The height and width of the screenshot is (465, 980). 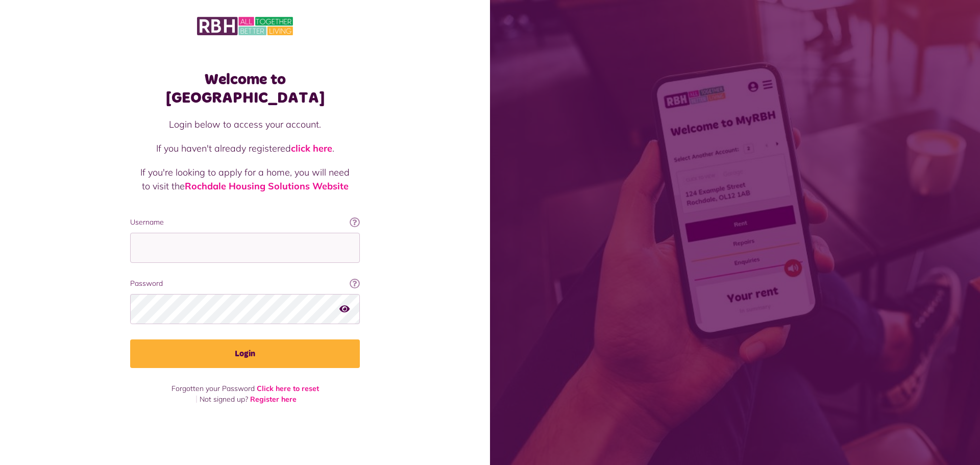 What do you see at coordinates (245, 124) in the screenshot?
I see `p: Login below to access your account.` at bounding box center [245, 124].